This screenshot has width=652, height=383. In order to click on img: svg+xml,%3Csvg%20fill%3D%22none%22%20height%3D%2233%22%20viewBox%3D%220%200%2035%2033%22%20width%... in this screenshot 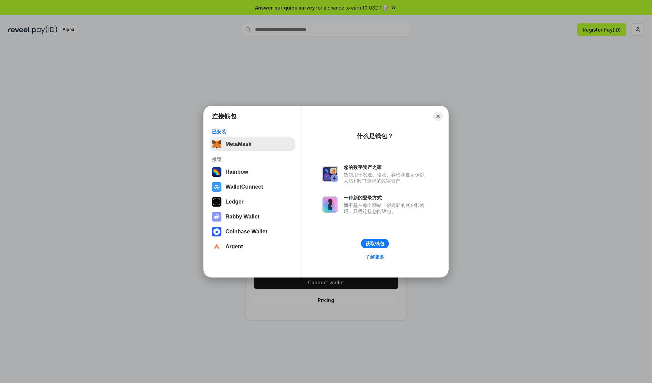, I will do `click(217, 144)`.